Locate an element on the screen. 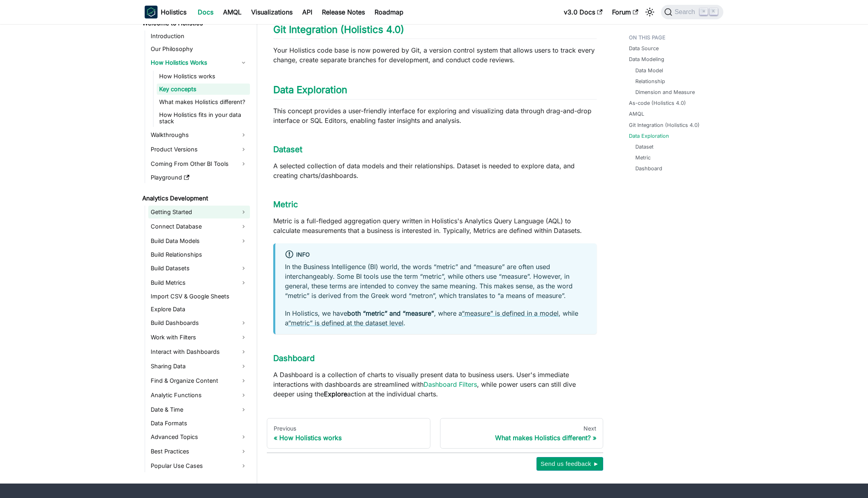  a: Roadmap is located at coordinates (389, 12).